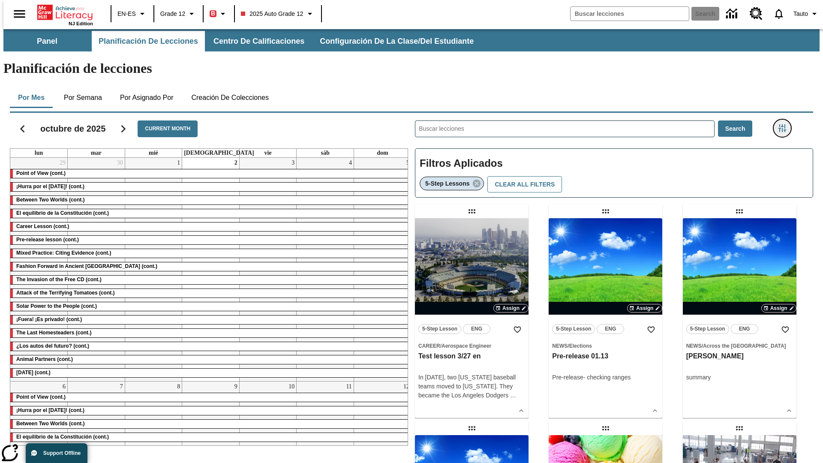 This screenshot has height=463, width=823. I want to click on a: 8 de octubre de 2025, so click(178, 386).